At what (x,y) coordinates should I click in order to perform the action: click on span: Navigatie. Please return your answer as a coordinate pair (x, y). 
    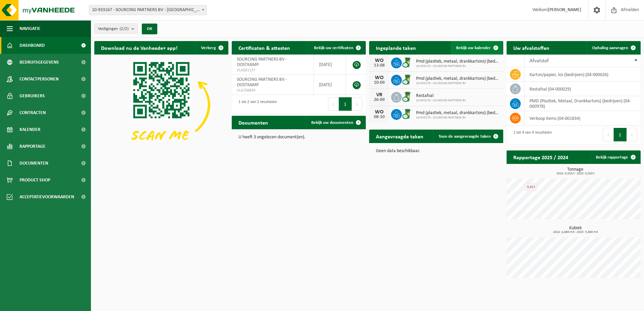
    Looking at the image, I should click on (30, 29).